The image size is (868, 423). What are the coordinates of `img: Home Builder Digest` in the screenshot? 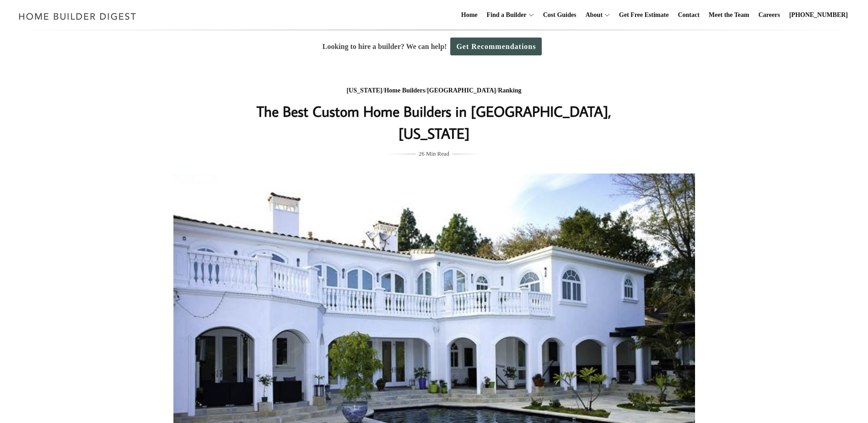 It's located at (77, 16).